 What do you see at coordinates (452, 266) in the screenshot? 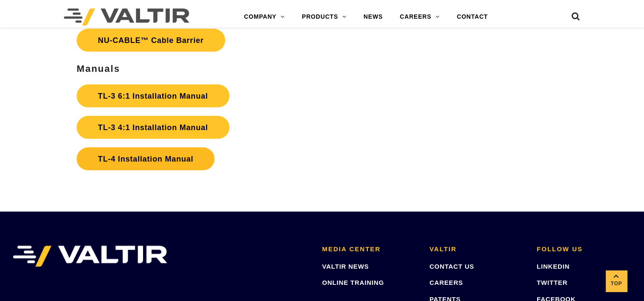
I see `a: CONTACT US` at bounding box center [452, 266].